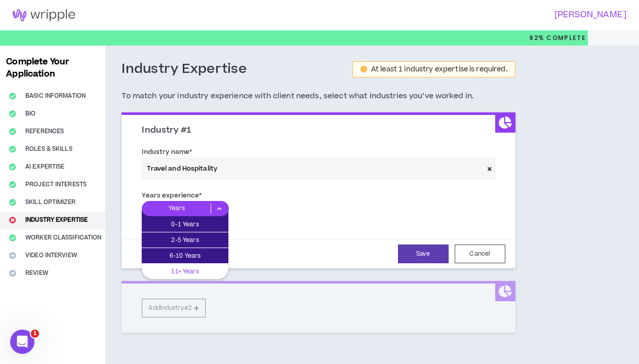 This screenshot has height=364, width=639. What do you see at coordinates (35, 334) in the screenshot?
I see `span: 1` at bounding box center [35, 334].